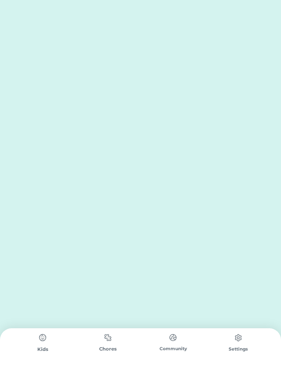  Describe the element at coordinates (43, 349) in the screenshot. I see `div: Kids` at that location.